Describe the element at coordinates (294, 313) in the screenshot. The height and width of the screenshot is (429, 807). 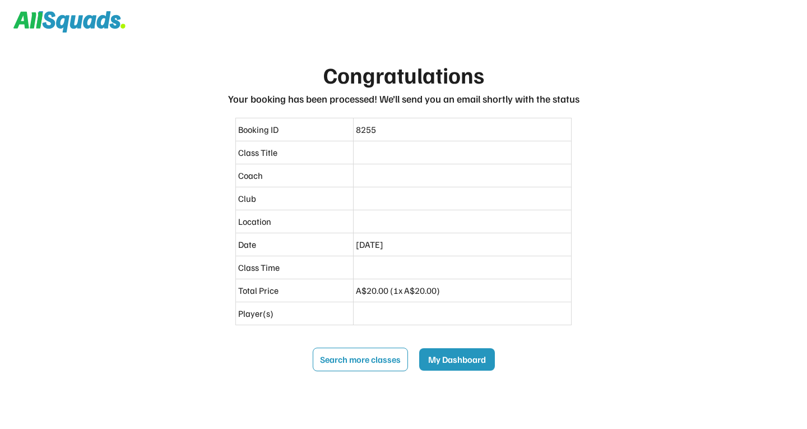
I see `div: Player(s)` at that location.